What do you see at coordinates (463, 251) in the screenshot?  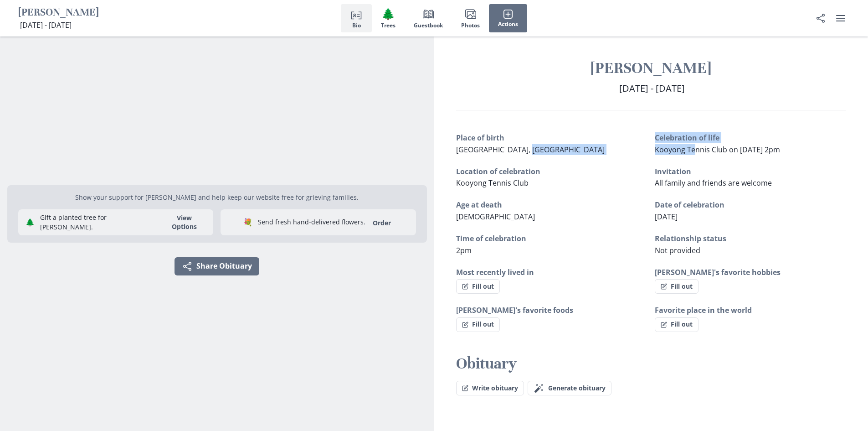 I see `span: 2pm` at bounding box center [463, 251].